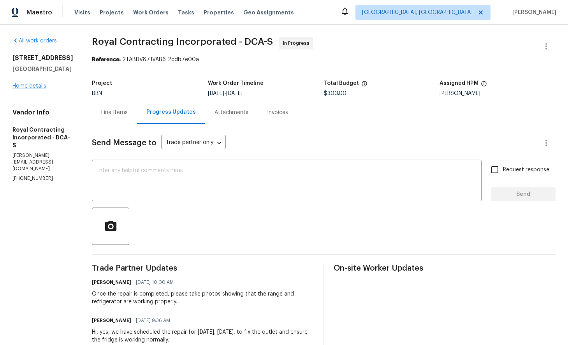 This screenshot has width=568, height=345. I want to click on span: Projects, so click(112, 12).